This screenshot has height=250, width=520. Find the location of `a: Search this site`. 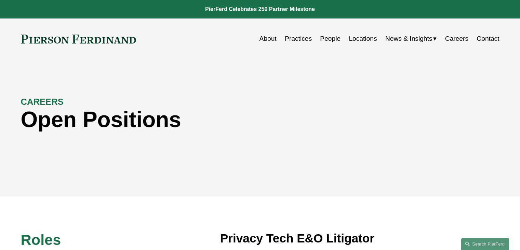

a: Search this site is located at coordinates (485, 244).